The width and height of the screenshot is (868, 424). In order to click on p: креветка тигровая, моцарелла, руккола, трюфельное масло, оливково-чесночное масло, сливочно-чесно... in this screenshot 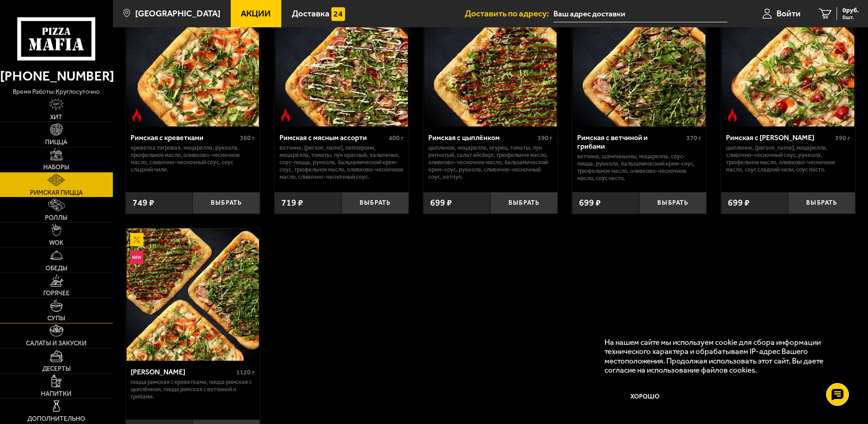, I will do `click(192, 159)`.